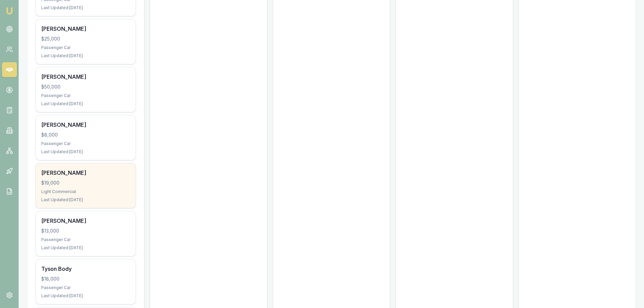 This screenshot has width=644, height=308. What do you see at coordinates (85, 135) in the screenshot?
I see `div: $8,000` at bounding box center [85, 135].